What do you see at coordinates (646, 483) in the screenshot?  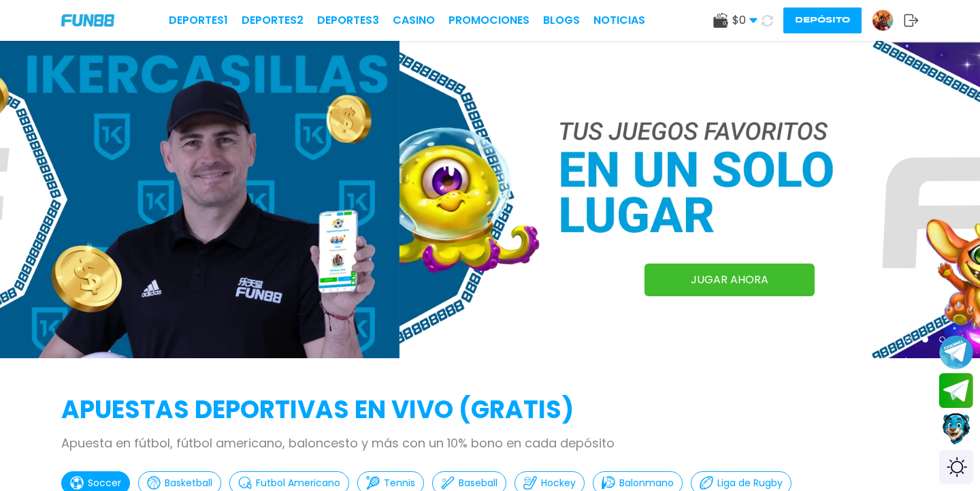 I see `p: Balonmano` at bounding box center [646, 483].